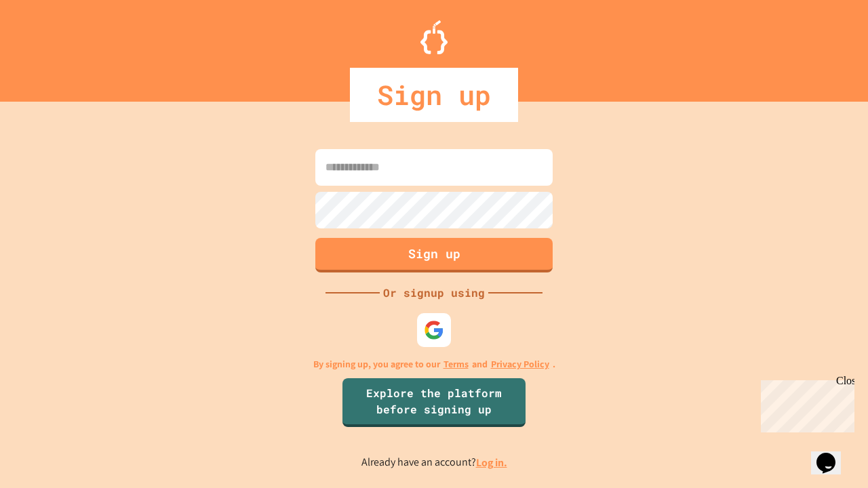  I want to click on img: google-icon.svg, so click(434, 330).